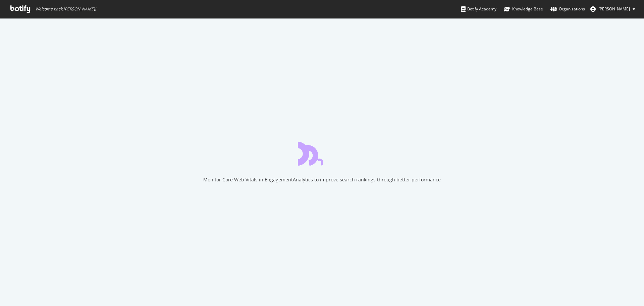 This screenshot has width=644, height=306. What do you see at coordinates (322, 154) in the screenshot?
I see `div: animation` at bounding box center [322, 154].